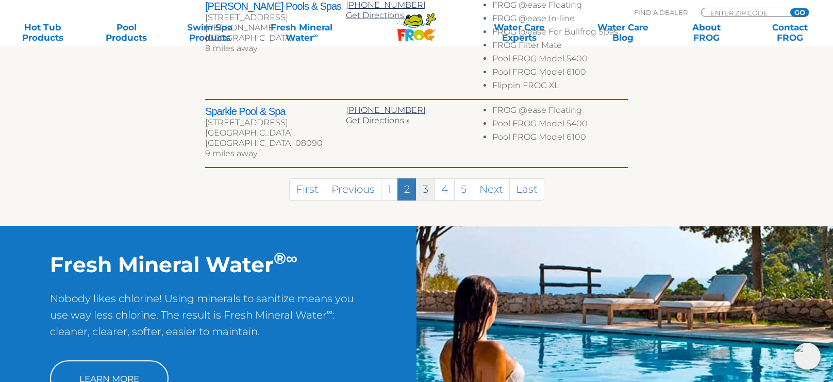 This screenshot has height=382, width=833. Describe the element at coordinates (527, 189) in the screenshot. I see `a: Last` at that location.